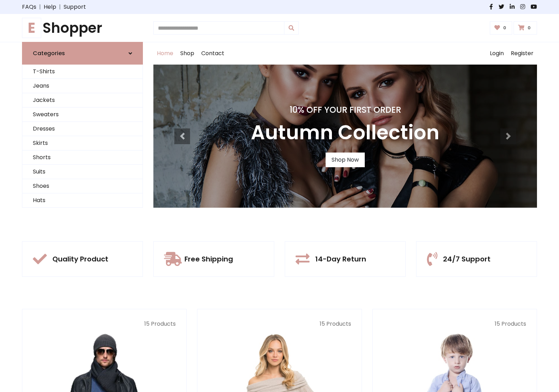 The image size is (559, 392). What do you see at coordinates (345, 110) in the screenshot?
I see `h4: 10% Off Your First Order` at bounding box center [345, 110].